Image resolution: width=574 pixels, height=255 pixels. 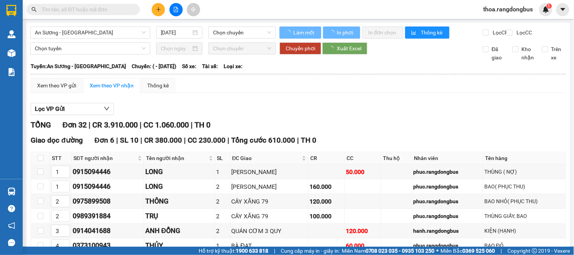 I want to click on span: CC 230.000, so click(x=207, y=140).